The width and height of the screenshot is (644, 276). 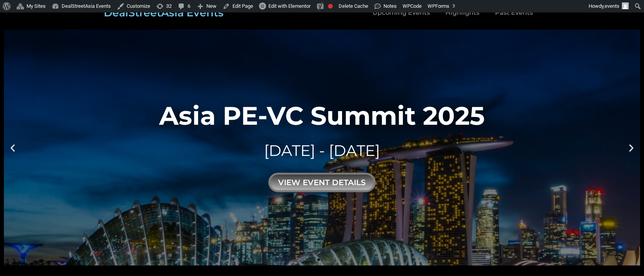 What do you see at coordinates (322, 183) in the screenshot?
I see `div: view event details` at bounding box center [322, 183].